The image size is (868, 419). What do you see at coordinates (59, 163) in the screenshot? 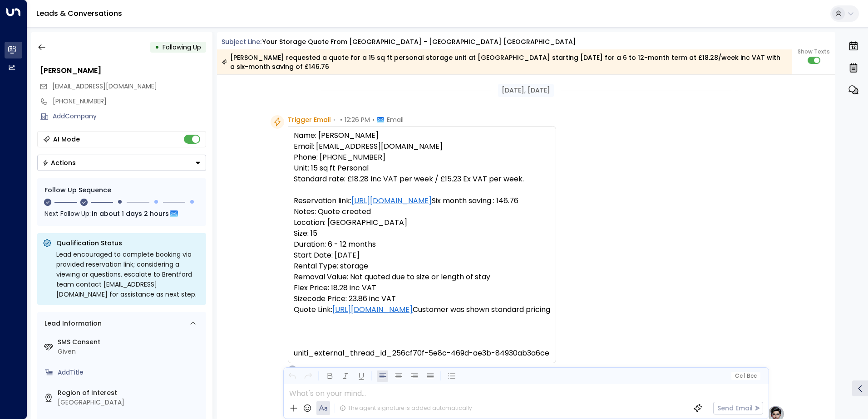
I see `div: Actions` at bounding box center [59, 163].